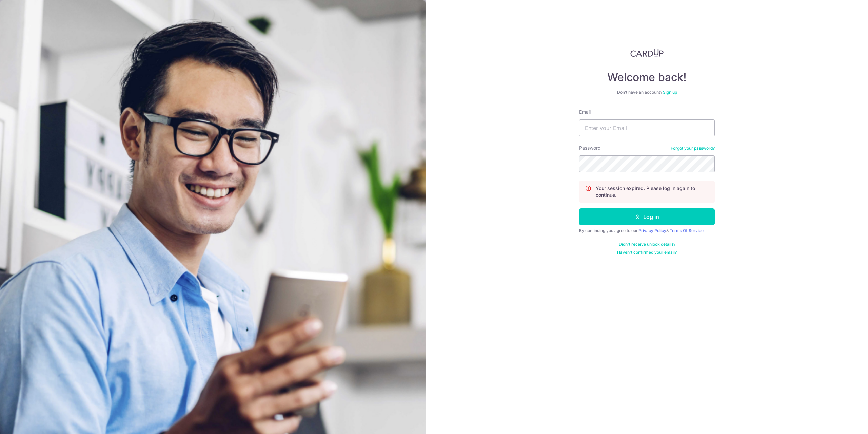 Image resolution: width=868 pixels, height=434 pixels. What do you see at coordinates (647, 252) in the screenshot?
I see `a: Haven't confirmed your email?` at bounding box center [647, 252].